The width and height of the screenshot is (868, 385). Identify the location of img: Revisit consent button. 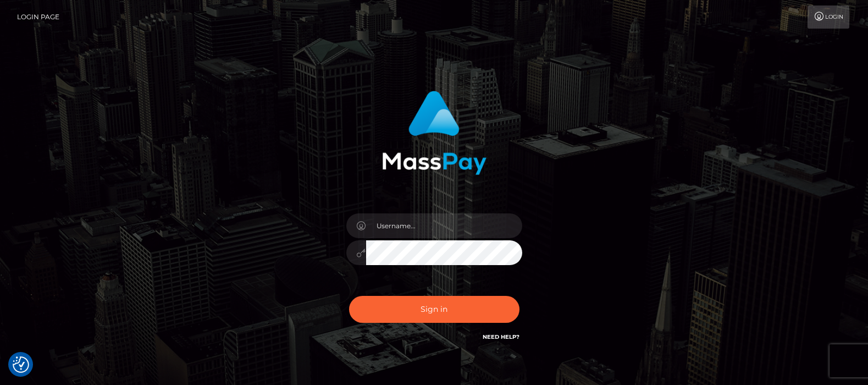
(21, 364).